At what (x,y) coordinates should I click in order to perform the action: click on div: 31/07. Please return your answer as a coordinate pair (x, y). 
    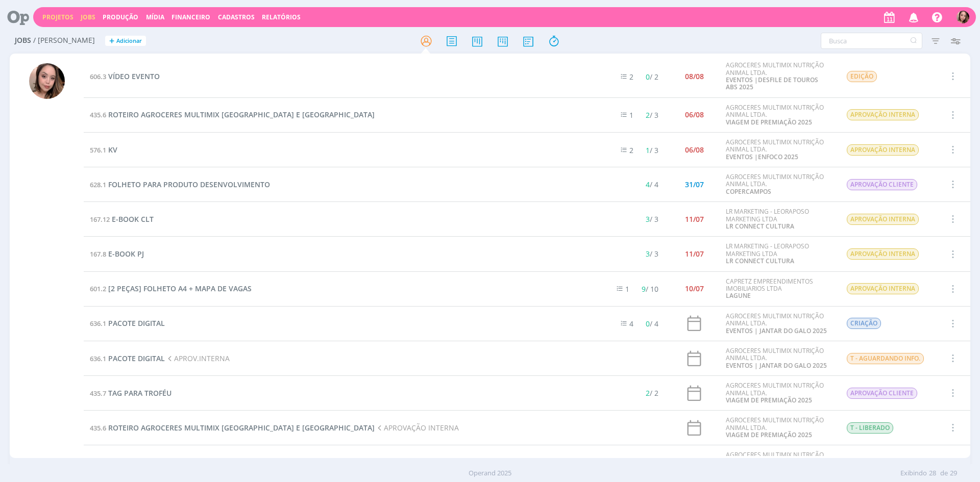
    Looking at the image, I should click on (694, 185).